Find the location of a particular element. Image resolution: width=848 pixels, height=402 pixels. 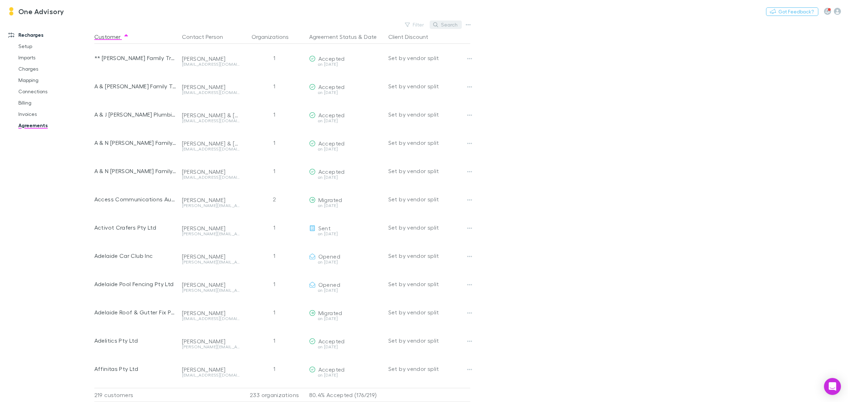

button: Agreement Status is located at coordinates (333, 37).